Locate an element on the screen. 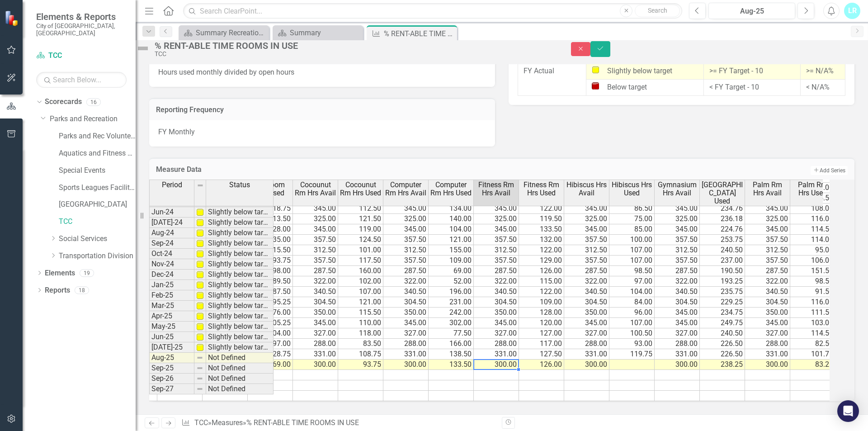 Image resolution: width=868 pixels, height=431 pixels. td: 151.50 is located at coordinates (813, 271).